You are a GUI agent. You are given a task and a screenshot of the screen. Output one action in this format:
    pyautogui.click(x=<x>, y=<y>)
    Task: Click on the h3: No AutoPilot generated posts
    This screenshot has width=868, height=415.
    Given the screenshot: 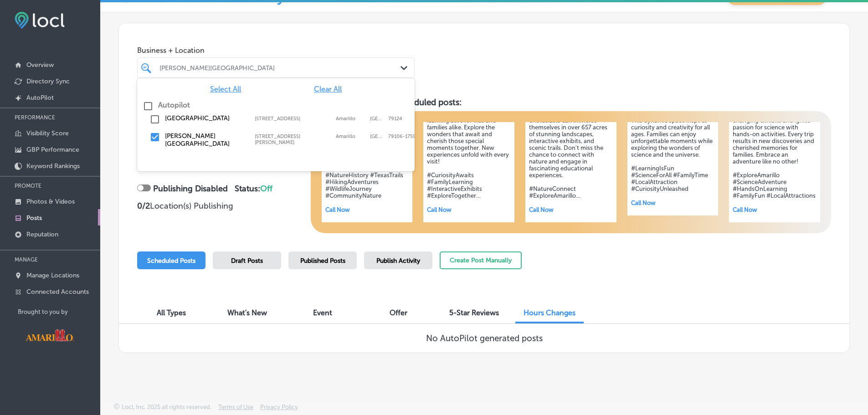 What is the action you would take?
    pyautogui.click(x=484, y=338)
    